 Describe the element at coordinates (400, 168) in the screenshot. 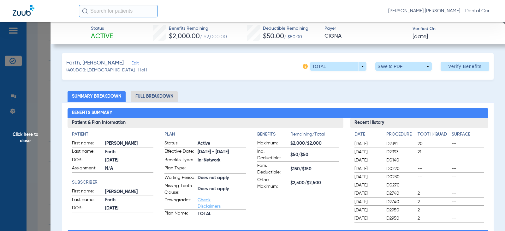

I see `span: D0220` at that location.